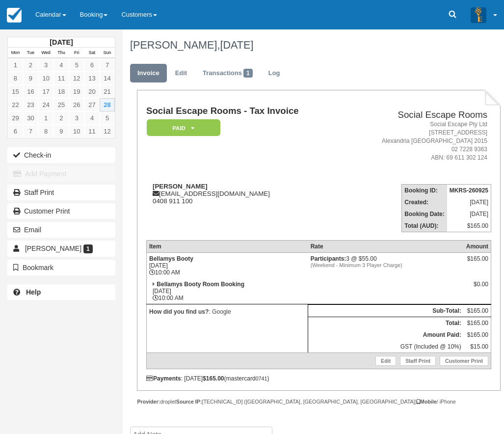 The width and height of the screenshot is (504, 434). Describe the element at coordinates (200, 284) in the screenshot. I see `strong: Bellamys Booty Room Booking` at that location.